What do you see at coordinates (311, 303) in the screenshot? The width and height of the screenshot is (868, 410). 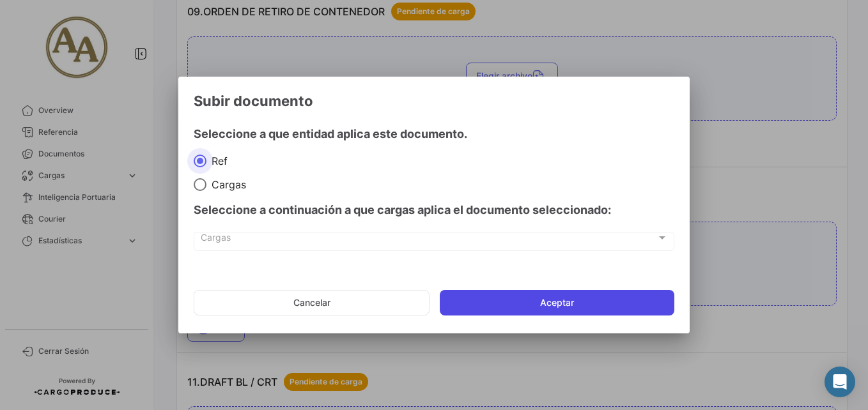 I see `button: Cancelar` at bounding box center [311, 303].